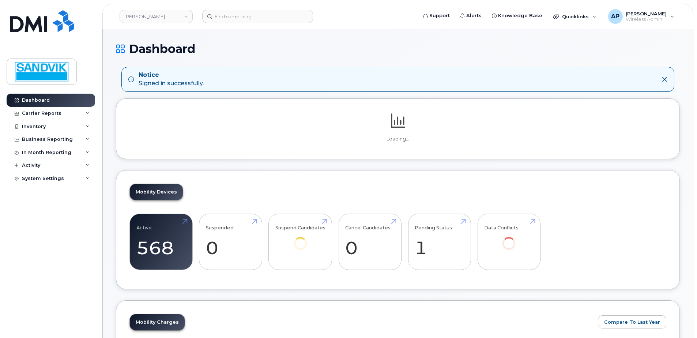 The width and height of the screenshot is (697, 338). What do you see at coordinates (230, 242) in the screenshot?
I see `a: Suspended 0` at bounding box center [230, 242].